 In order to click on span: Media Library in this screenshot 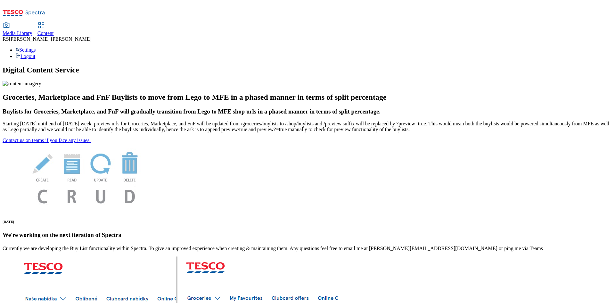, I will do `click(17, 33)`.